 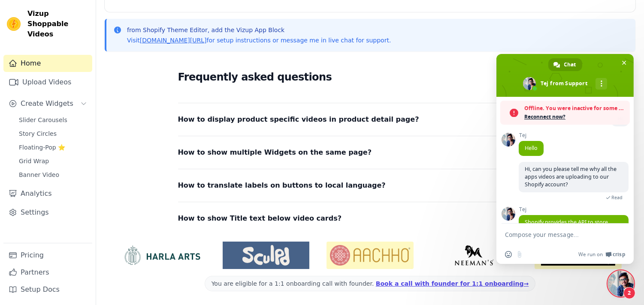 I want to click on span: How to translate labels on buttons to local language?, so click(x=282, y=185).